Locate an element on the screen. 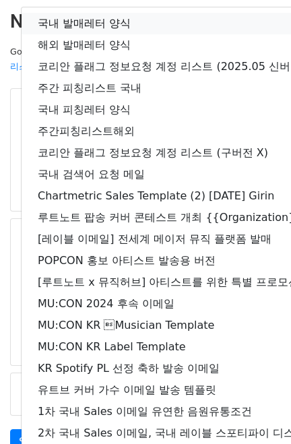  small: Google Sheet: is located at coordinates (97, 59).